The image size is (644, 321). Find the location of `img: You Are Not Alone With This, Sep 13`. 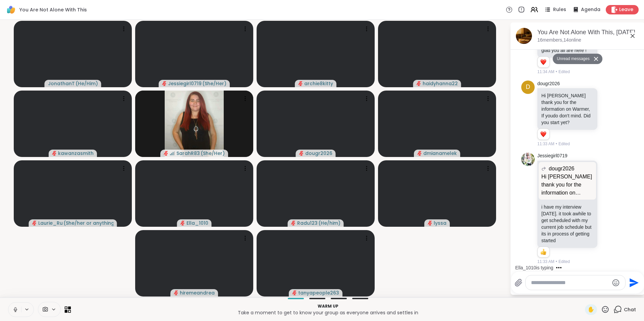

img: You Are Not Alone With This, Sep 13 is located at coordinates (524, 36).